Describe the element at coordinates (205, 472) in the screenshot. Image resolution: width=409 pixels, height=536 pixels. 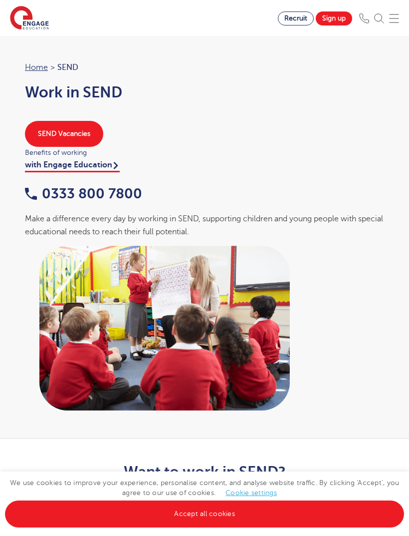
I see `h2: Want to work in SEND?` at that location.